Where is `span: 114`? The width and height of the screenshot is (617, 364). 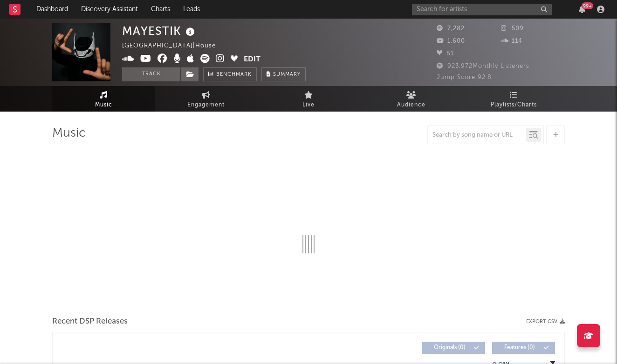
span: 114 is located at coordinates (512, 41).